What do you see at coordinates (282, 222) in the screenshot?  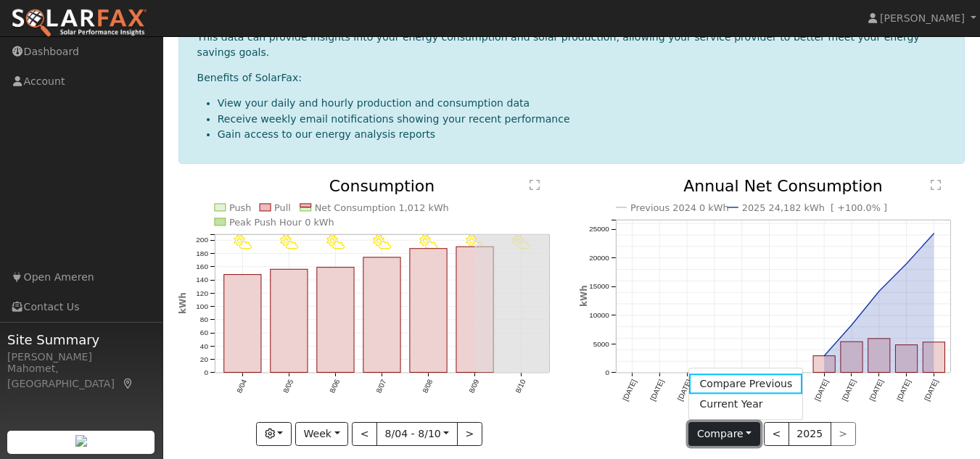 I see `text: Peak Push Hour 0 kWh` at bounding box center [282, 222].